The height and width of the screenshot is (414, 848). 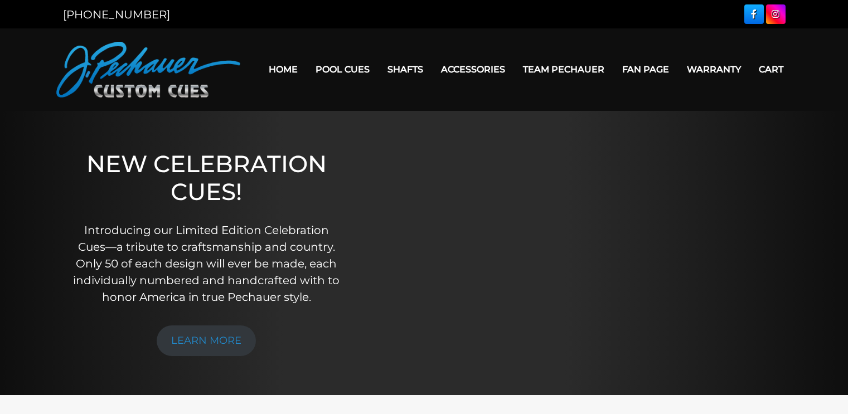 I want to click on a: Fan Page, so click(x=645, y=69).